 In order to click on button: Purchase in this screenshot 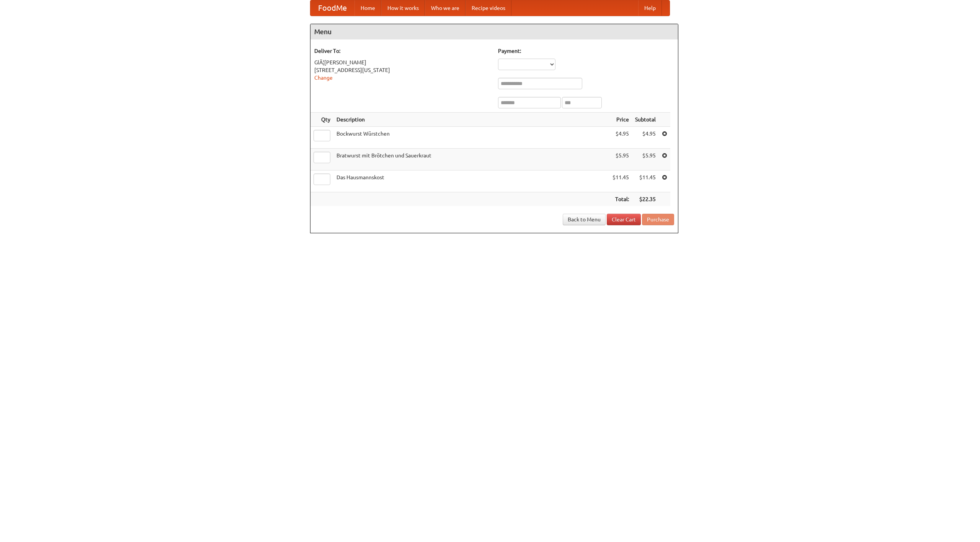, I will do `click(658, 220)`.